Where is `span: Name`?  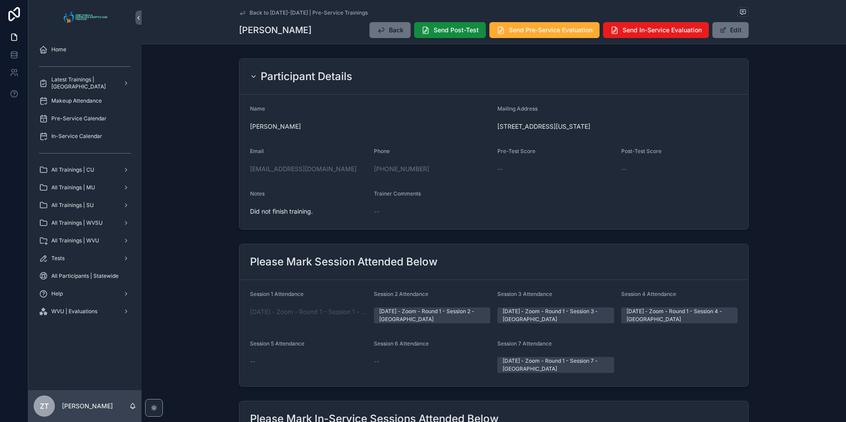 span: Name is located at coordinates (258, 108).